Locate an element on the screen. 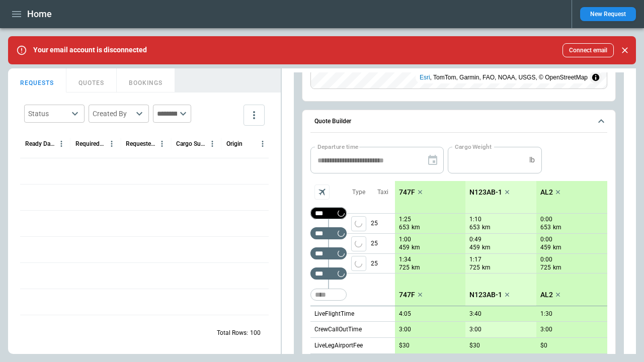 This screenshot has height=362, width=644. div: Ready Date & Time (UTC+03:00) is located at coordinates (40, 144).